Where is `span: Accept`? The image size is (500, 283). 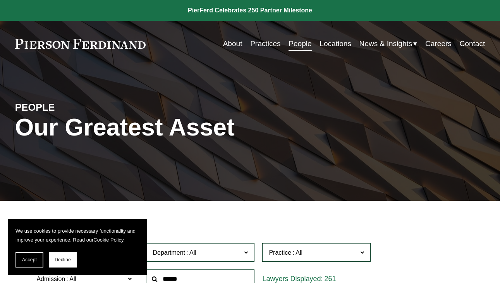 span: Accept is located at coordinates (29, 260).